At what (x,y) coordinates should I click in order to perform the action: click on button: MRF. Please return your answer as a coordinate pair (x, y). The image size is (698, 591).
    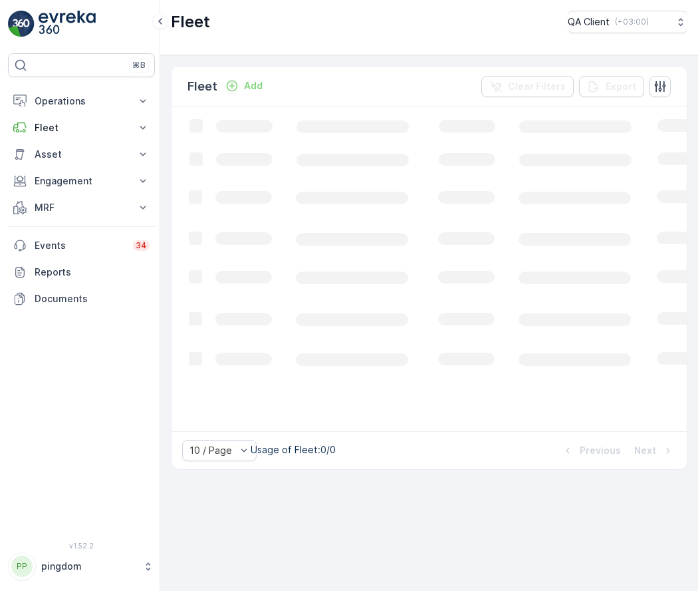
    Looking at the image, I should click on (81, 207).